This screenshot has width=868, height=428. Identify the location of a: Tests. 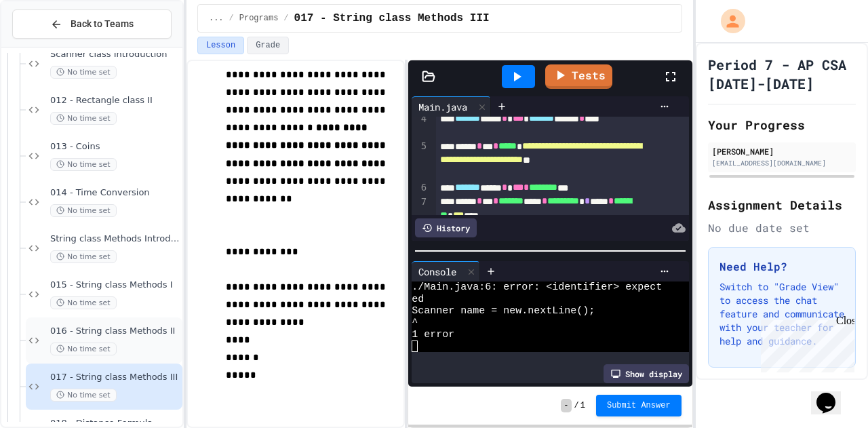
(579, 76).